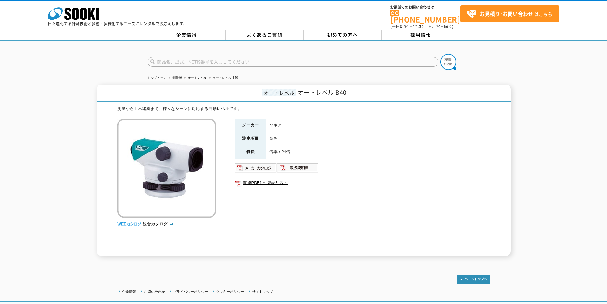  What do you see at coordinates (422, 26) in the screenshot?
I see `span: (平日 ～ 土日、祝日除く)` at bounding box center [422, 26].